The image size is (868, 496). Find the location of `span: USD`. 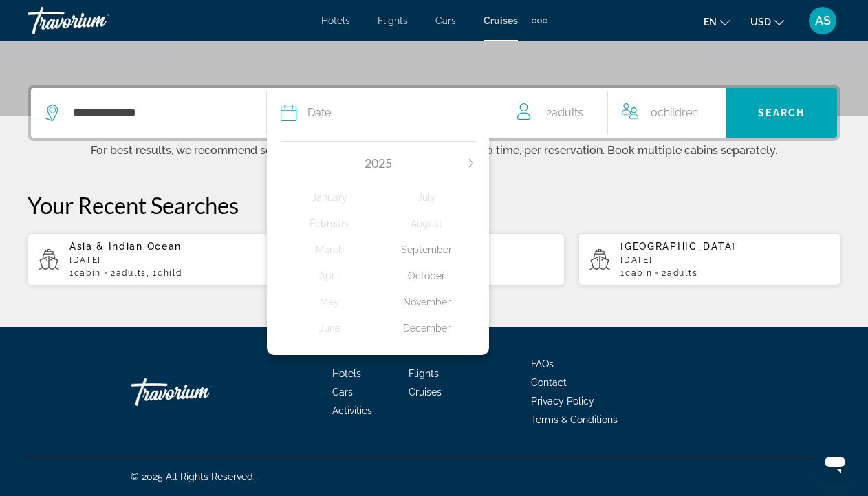

span: USD is located at coordinates (761, 22).